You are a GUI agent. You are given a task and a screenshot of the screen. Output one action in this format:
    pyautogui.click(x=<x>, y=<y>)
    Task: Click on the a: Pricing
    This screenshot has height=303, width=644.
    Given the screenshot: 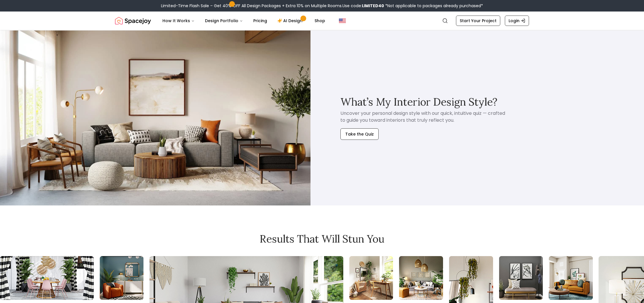 What is the action you would take?
    pyautogui.click(x=260, y=21)
    